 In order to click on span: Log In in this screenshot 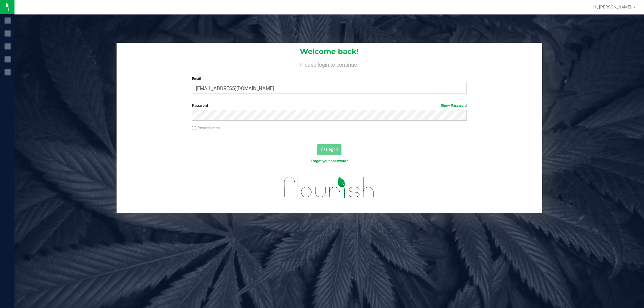, I will do `click(331, 149)`.